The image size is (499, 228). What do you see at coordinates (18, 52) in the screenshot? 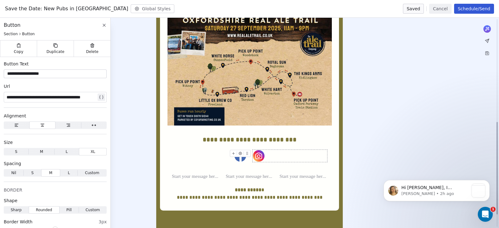
I see `span: Copy` at bounding box center [18, 52].